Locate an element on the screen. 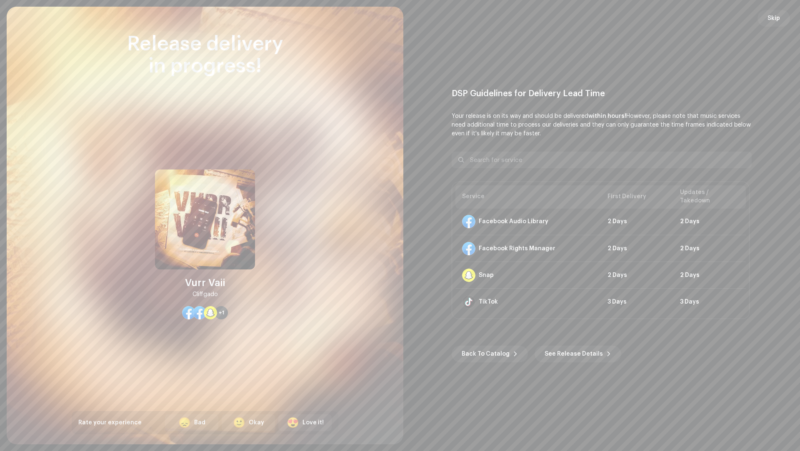 Image resolution: width=800 pixels, height=451 pixels. div: Facebook Audio Library is located at coordinates (513, 222).